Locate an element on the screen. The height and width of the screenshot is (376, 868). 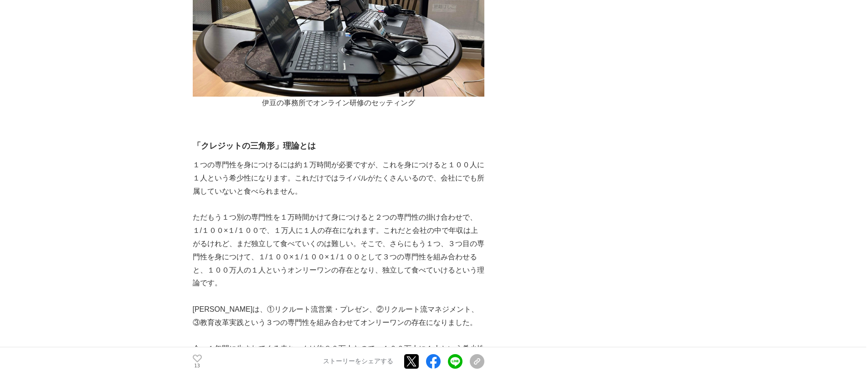
p: ストーリーをシェアする is located at coordinates (358, 362).